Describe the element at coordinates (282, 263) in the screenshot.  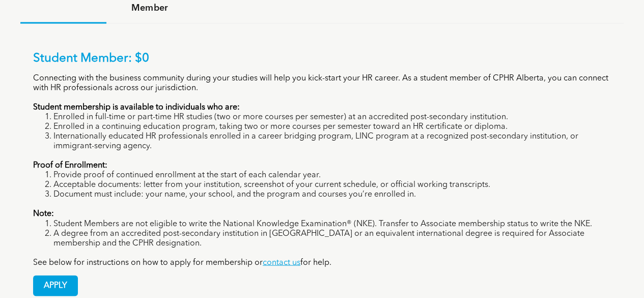
I see `a: contact us` at that location.